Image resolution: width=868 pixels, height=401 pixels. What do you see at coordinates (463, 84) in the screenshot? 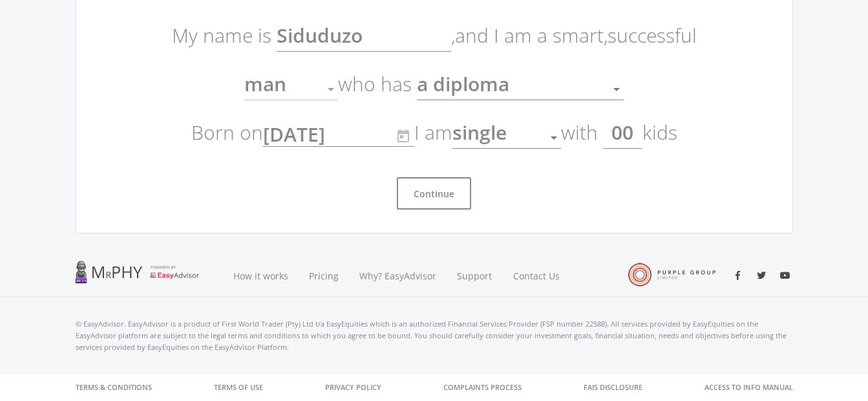
I see `span: a diploma` at bounding box center [463, 84].